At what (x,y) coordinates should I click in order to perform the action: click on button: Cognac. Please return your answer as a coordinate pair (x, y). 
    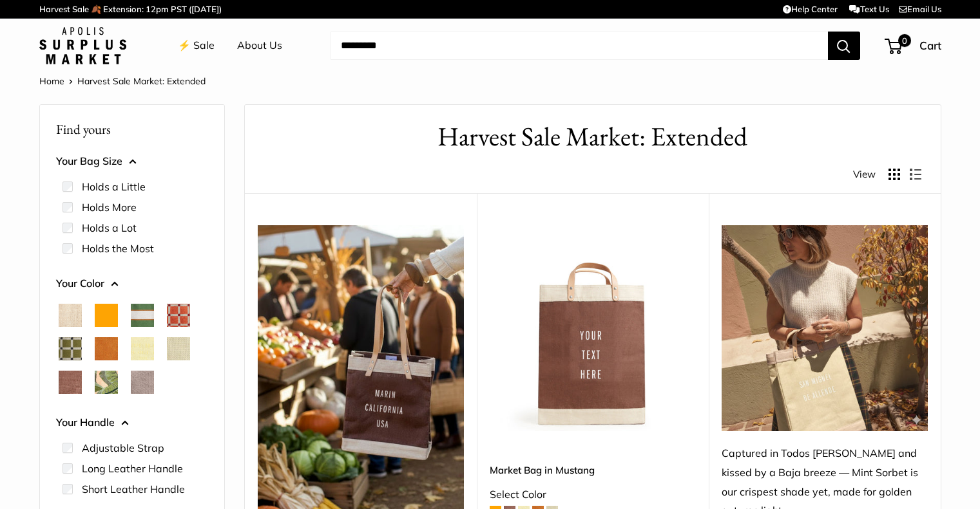
    Looking at the image, I should click on (106, 349).